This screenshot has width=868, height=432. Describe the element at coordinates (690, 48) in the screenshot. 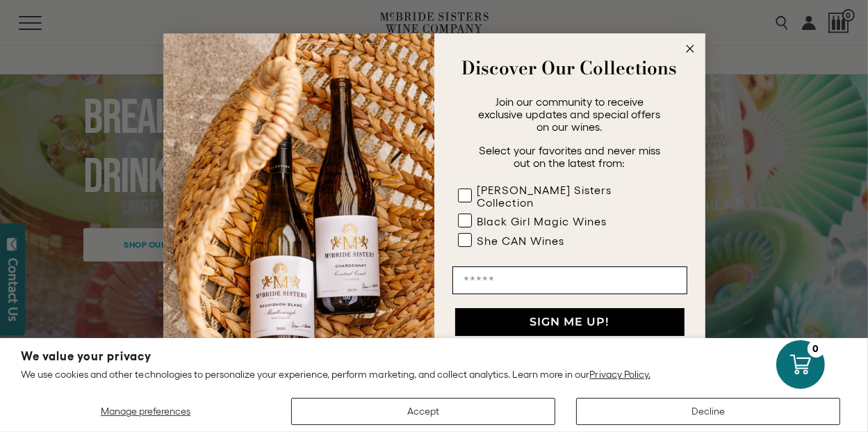

I see `button: Close dialog` at that location.